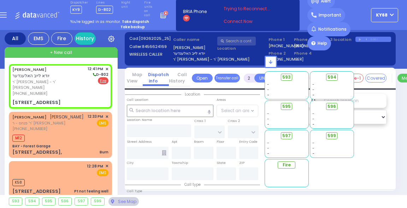 Image resolution: width=407 pixels, height=208 pixels. Describe the element at coordinates (85, 39) in the screenshot. I see `a: History` at that location.